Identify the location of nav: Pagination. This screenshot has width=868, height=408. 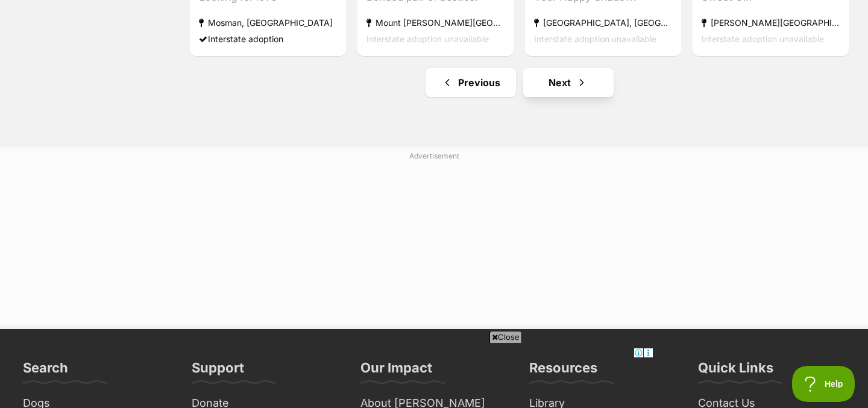
(519, 82).